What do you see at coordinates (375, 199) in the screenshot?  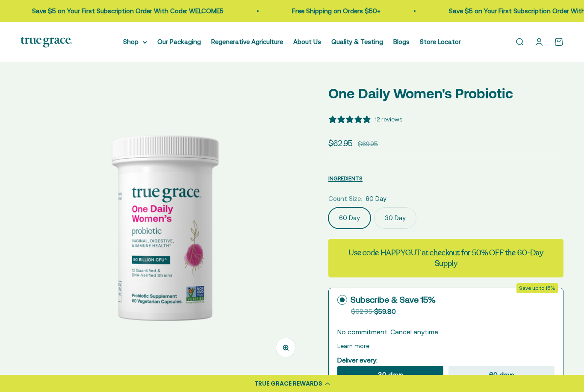 I see `span: 60 Day` at bounding box center [375, 199].